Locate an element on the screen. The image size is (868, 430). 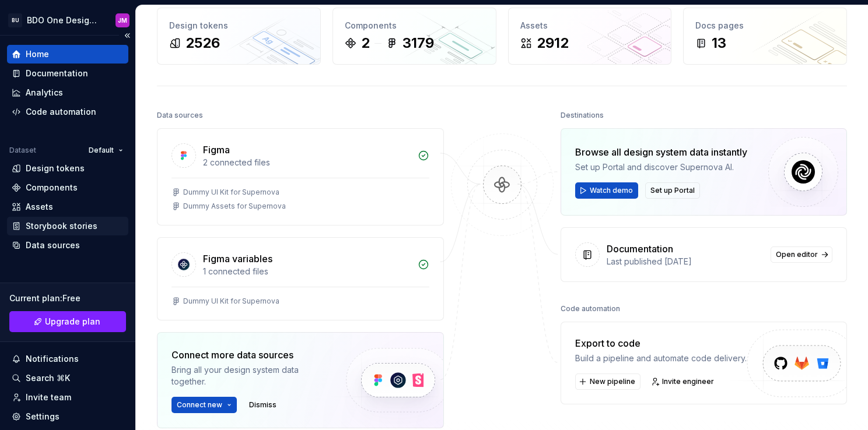
a: Home is located at coordinates (68, 54).